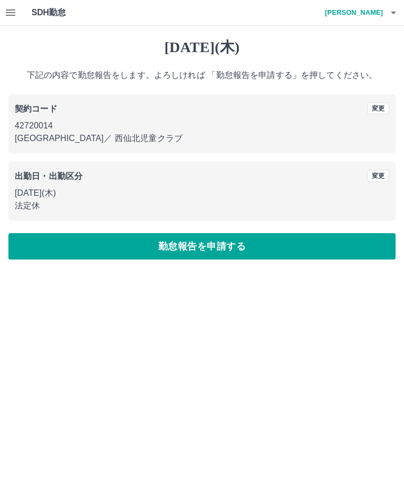  I want to click on b: 契約コード, so click(36, 108).